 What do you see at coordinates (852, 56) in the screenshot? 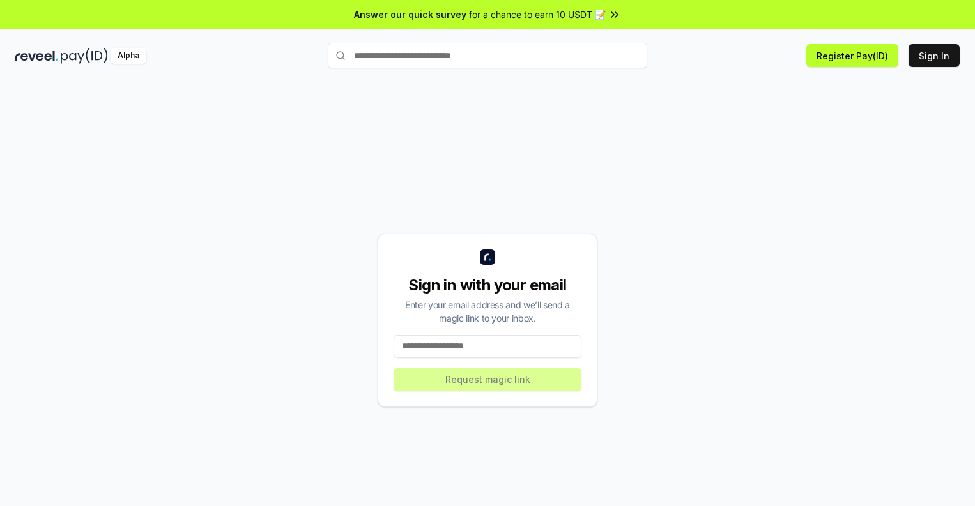
I see `button: Register Pay(ID)` at bounding box center [852, 56].